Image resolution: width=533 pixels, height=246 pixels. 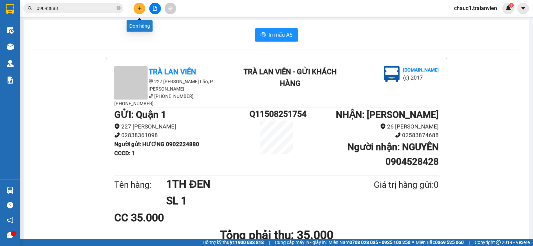 What do you see at coordinates (233, 243) in the screenshot?
I see `span: Hỗ trợ kỹ thuật:` at bounding box center [233, 243].